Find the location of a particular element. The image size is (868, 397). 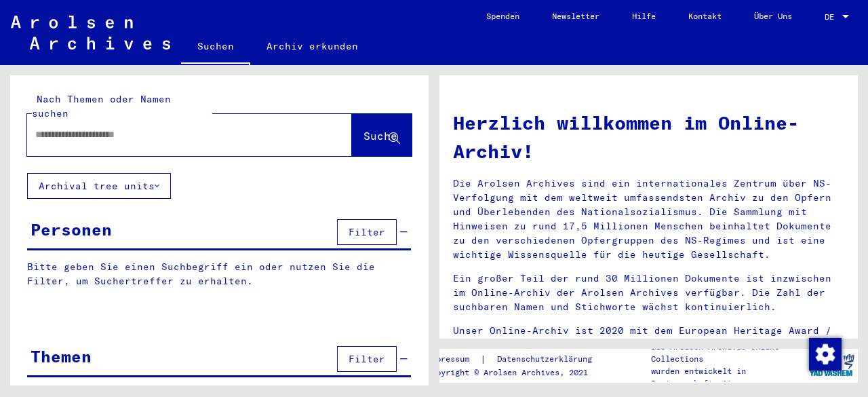

p: Die Arolsen Archives sind ein internationales Zentrum über NS-Verfolgung mit dem weltweit umfasse... is located at coordinates (648, 219).